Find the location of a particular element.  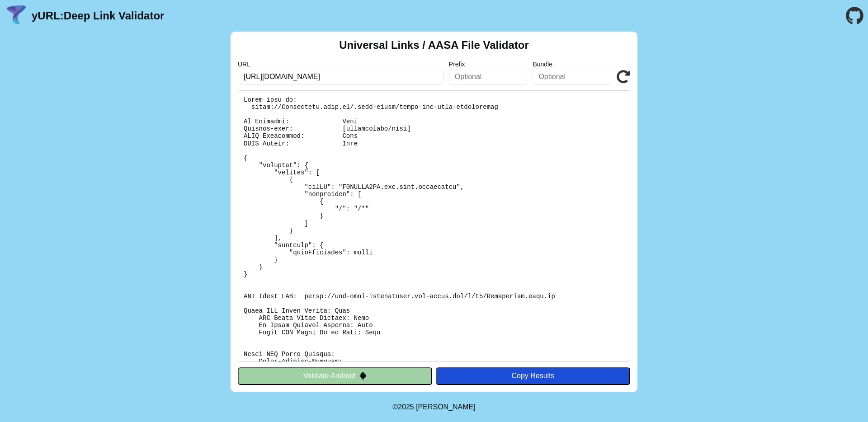

label: Bundle is located at coordinates (572, 64).